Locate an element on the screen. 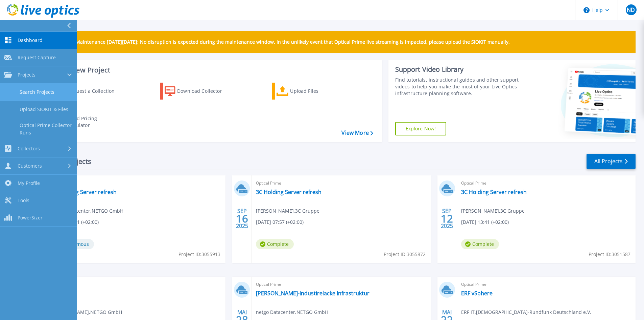 The width and height of the screenshot is (644, 320). span: 12 is located at coordinates (447, 218).